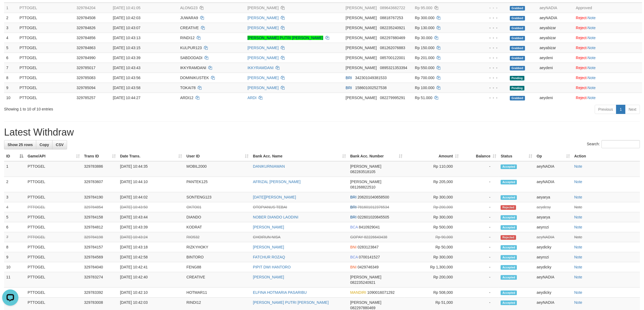 The height and width of the screenshot is (310, 644). What do you see at coordinates (424, 18) in the screenshot?
I see `span: Rp 300.000` at bounding box center [424, 18].